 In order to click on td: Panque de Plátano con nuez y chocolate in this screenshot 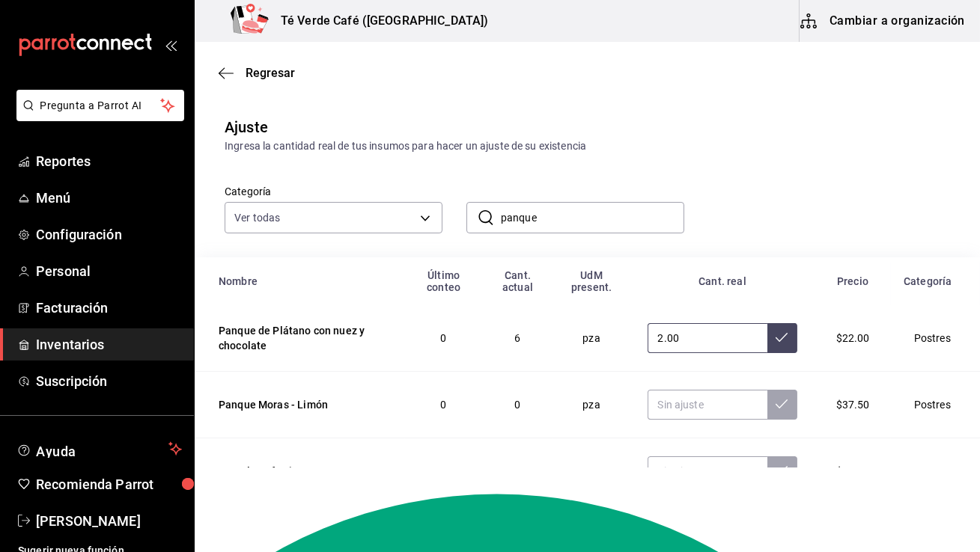, I will do `click(299, 338)`.